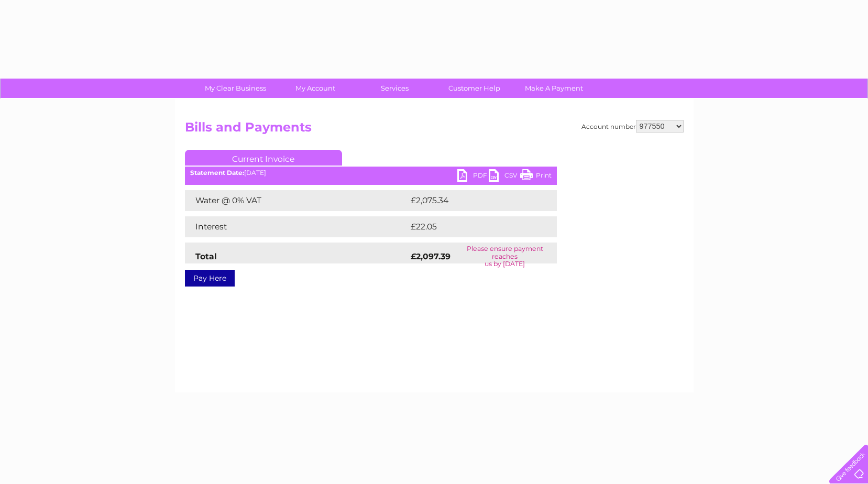 The image size is (868, 484). I want to click on a: Make A Payment, so click(553, 88).